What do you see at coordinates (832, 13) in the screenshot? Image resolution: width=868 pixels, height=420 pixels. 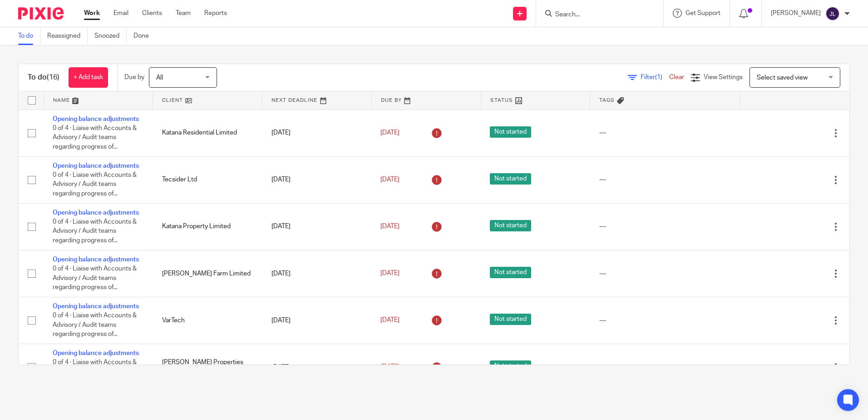 I see `img: svg%3E` at bounding box center [832, 13].